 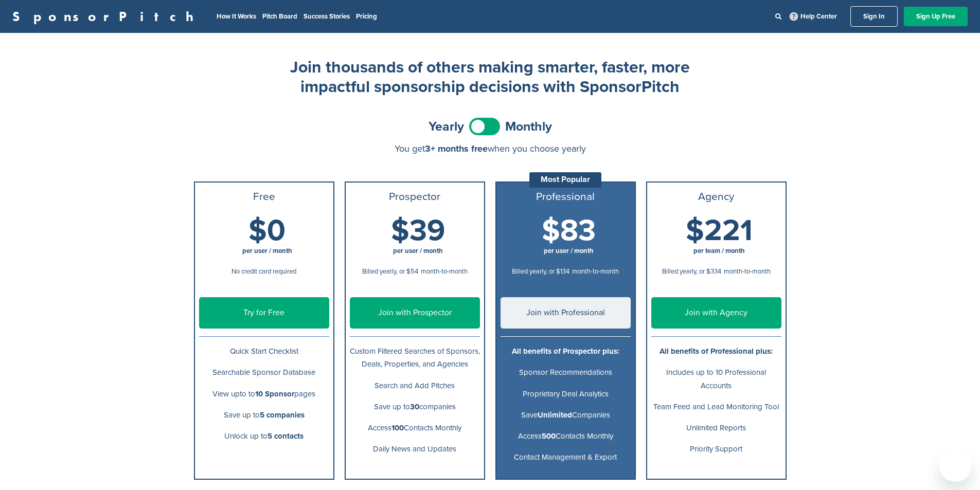 What do you see at coordinates (719, 251) in the screenshot?
I see `span: per team / month` at bounding box center [719, 251].